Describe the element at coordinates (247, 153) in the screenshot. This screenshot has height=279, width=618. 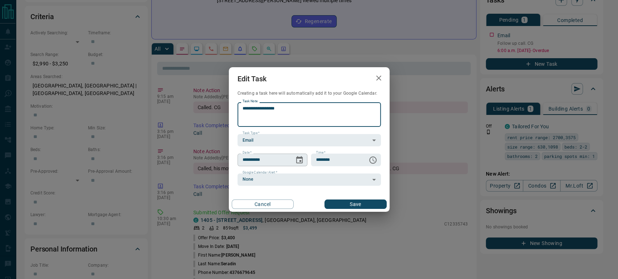
I see `label: Date` at that location.